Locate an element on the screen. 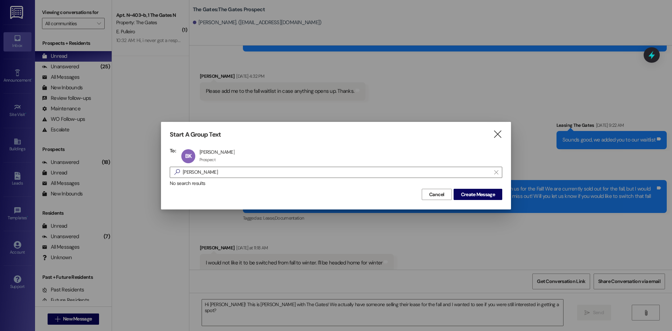 This screenshot has height=331, width=672. input: Search for any contact or apartment is located at coordinates (336, 172).